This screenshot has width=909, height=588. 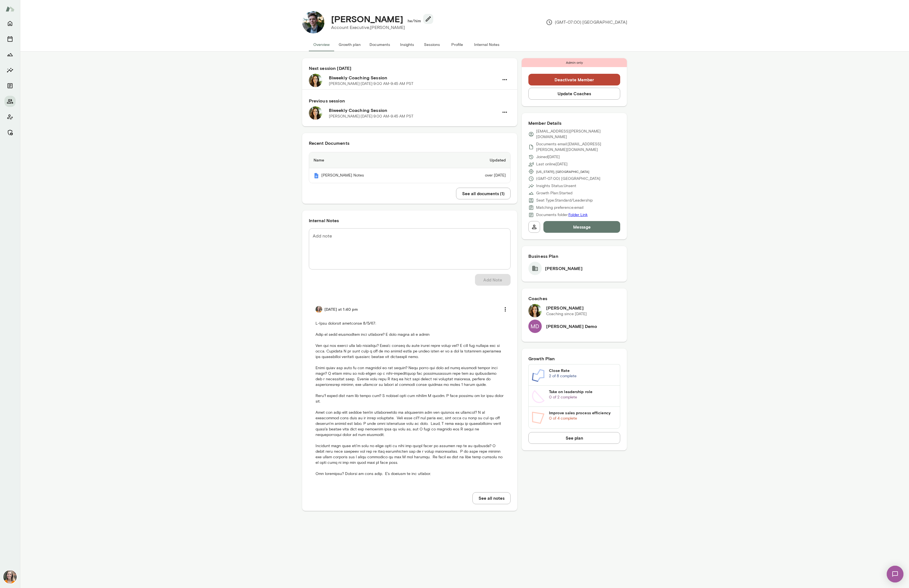 What do you see at coordinates (583, 397) in the screenshot?
I see `p: 0 of 2 complete` at bounding box center [583, 397].